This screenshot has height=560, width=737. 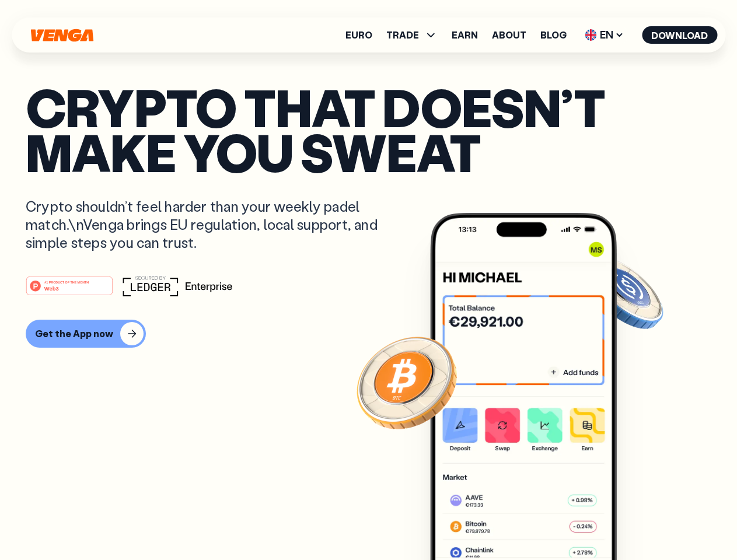 What do you see at coordinates (74, 334) in the screenshot?
I see `div: Get the App now` at bounding box center [74, 334].